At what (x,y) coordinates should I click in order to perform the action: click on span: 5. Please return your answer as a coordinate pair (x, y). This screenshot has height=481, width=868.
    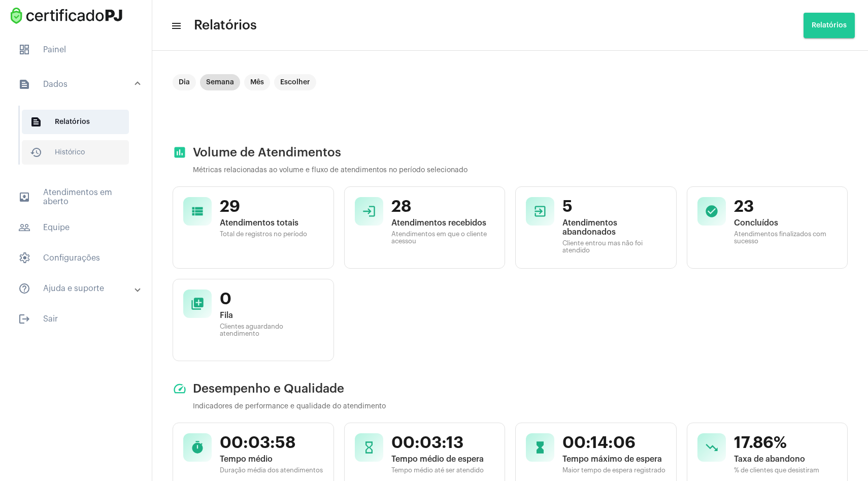
    Looking at the image, I should click on (614, 207).